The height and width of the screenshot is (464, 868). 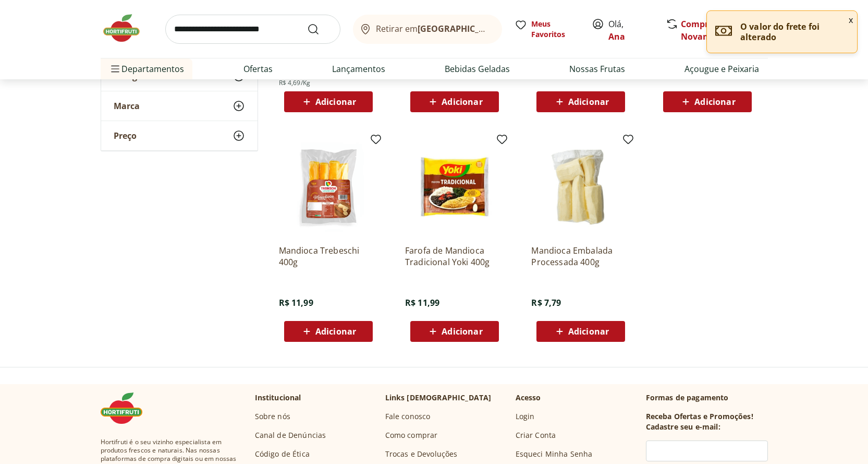 I want to click on a: Bebidas Geladas, so click(x=477, y=69).